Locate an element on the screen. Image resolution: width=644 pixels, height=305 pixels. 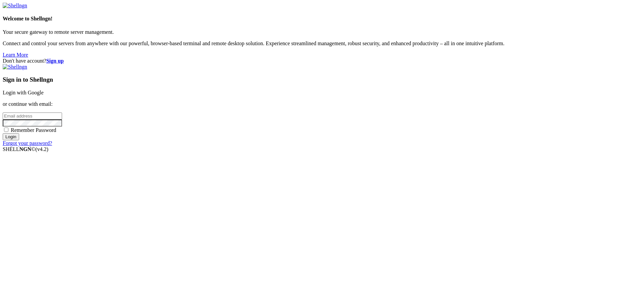
p: or continue with email: is located at coordinates (322, 104).